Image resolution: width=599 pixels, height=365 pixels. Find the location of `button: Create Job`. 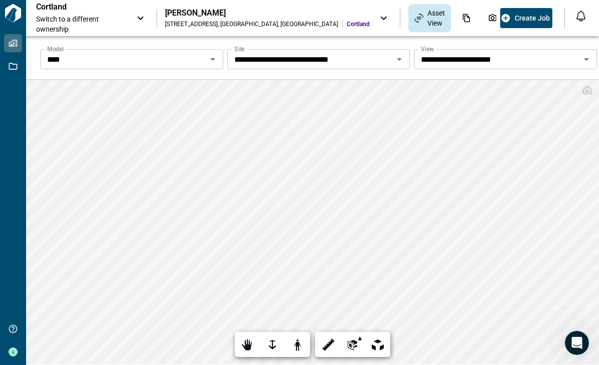

button: Create Job is located at coordinates (526, 18).